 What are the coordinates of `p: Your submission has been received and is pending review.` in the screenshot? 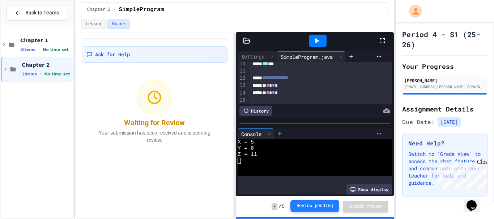 It's located at (154, 137).